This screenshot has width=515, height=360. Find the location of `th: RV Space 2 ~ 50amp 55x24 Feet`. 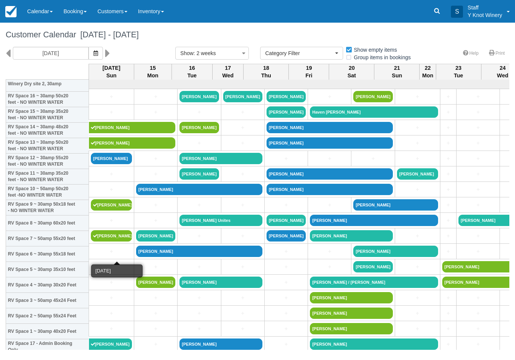

th: RV Space 2 ~ 50amp 55x24 Feet is located at coordinates (48, 316).